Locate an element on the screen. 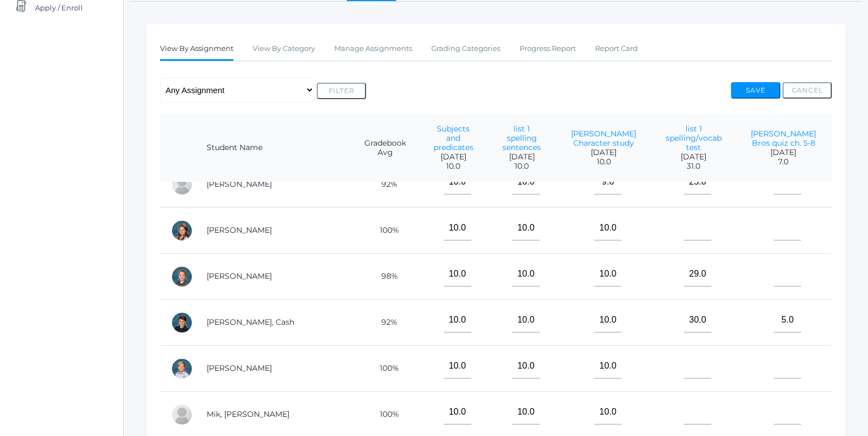  span: 7.0 is located at coordinates (783, 162).